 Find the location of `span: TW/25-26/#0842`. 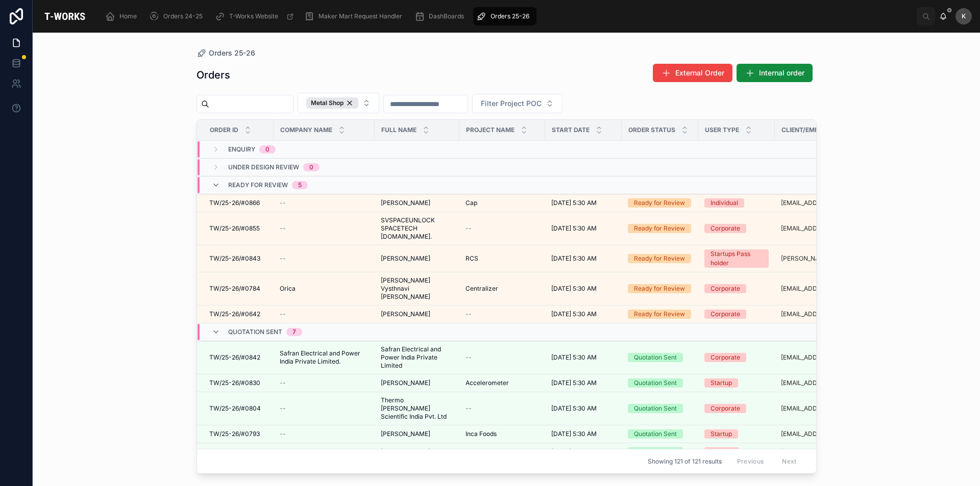

span: TW/25-26/#0842 is located at coordinates (235, 358).